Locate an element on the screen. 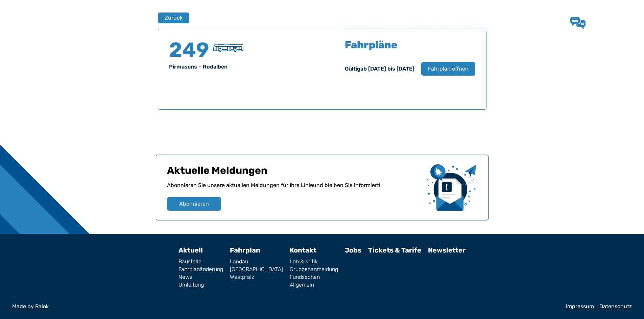 The image size is (644, 319). p: Abonnieren Sie unsere aktuellen Meldungen für Ihre Linie und bleiben Sie informiert! is located at coordinates (294, 189).